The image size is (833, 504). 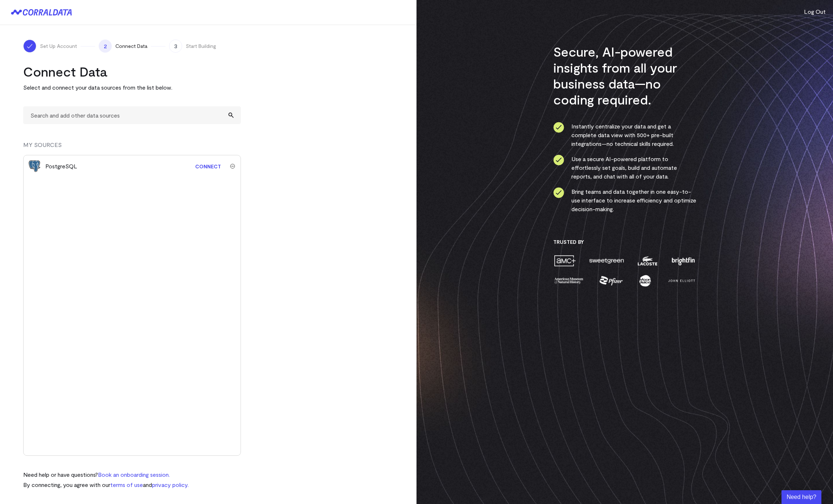 I want to click on span: 2, so click(x=105, y=46).